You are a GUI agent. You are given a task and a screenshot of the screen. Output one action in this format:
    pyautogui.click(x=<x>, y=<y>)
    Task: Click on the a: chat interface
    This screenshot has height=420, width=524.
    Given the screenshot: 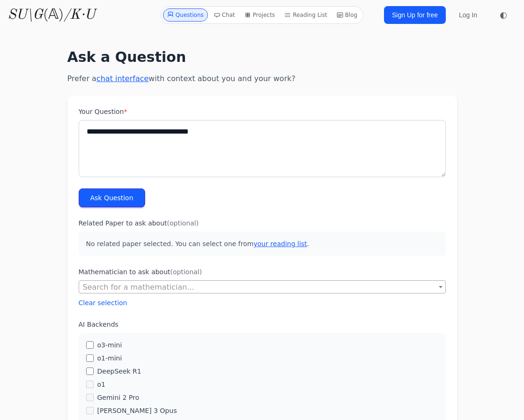 What is the action you would take?
    pyautogui.click(x=122, y=78)
    